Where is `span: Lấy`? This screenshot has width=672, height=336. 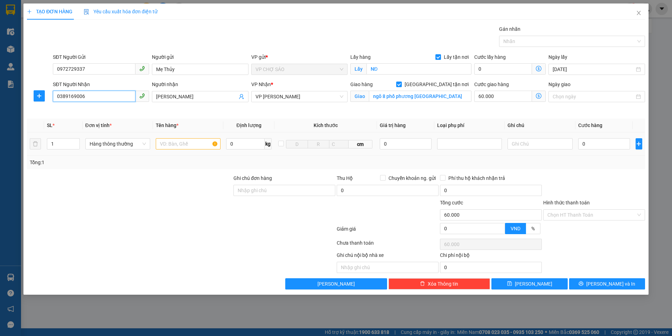 span: Lấy is located at coordinates (358, 69).